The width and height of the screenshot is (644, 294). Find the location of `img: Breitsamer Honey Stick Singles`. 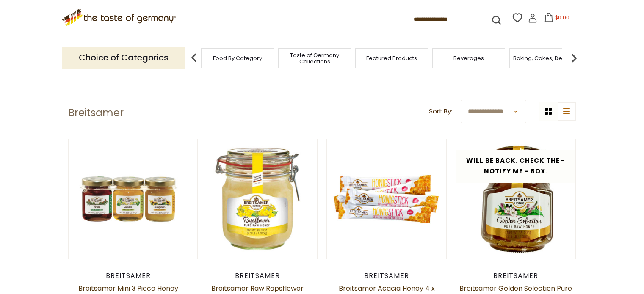

img: Breitsamer Honey Stick Singles is located at coordinates (387, 199).